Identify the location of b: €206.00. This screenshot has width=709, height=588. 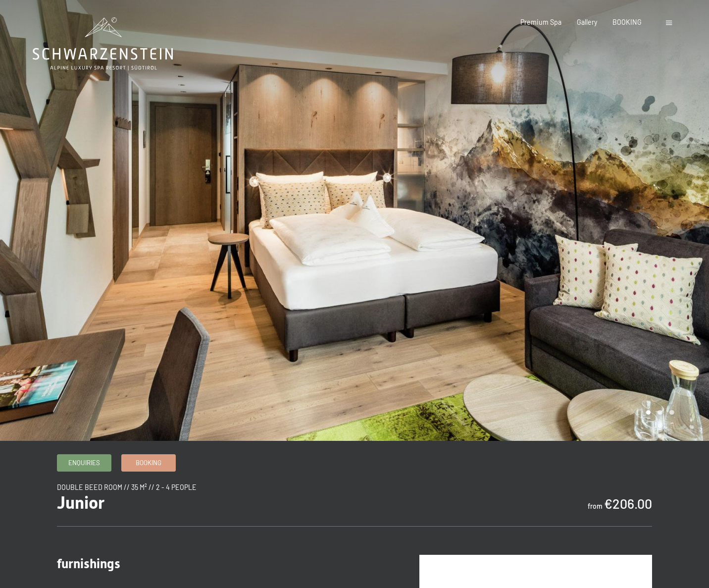
(628, 504).